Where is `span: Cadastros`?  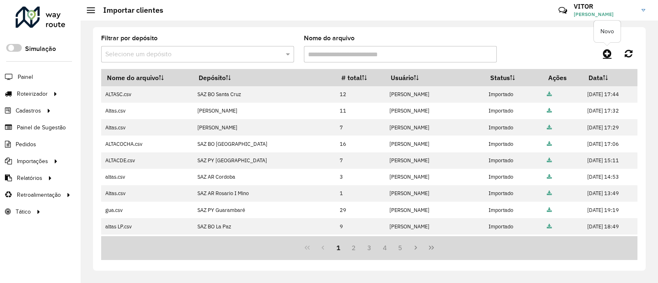 span: Cadastros is located at coordinates (28, 111).